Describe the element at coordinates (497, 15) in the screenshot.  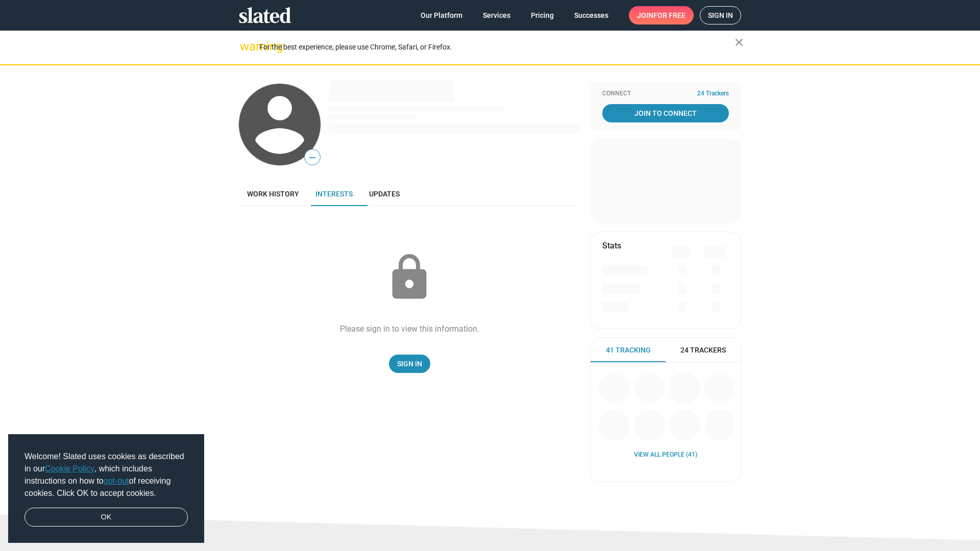
I see `span: Services` at that location.